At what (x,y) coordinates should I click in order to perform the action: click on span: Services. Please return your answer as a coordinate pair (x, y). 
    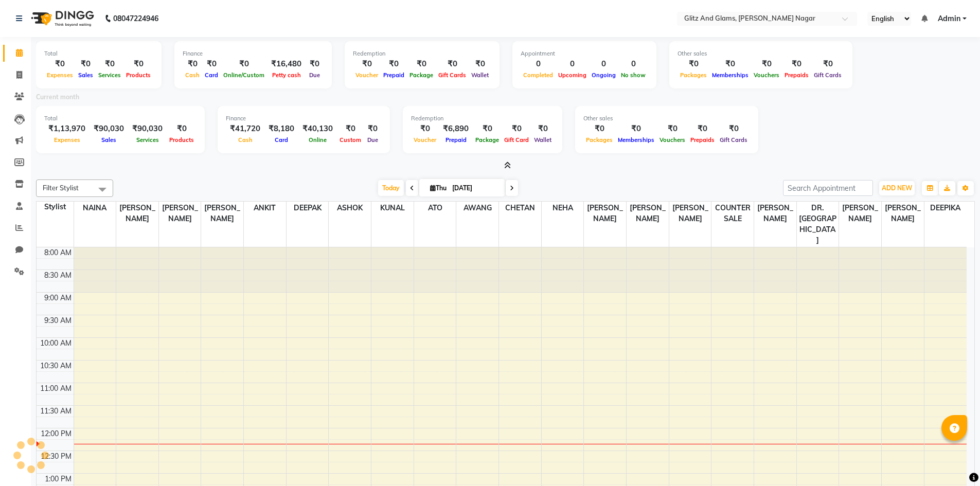
    Looking at the image, I should click on (109, 75).